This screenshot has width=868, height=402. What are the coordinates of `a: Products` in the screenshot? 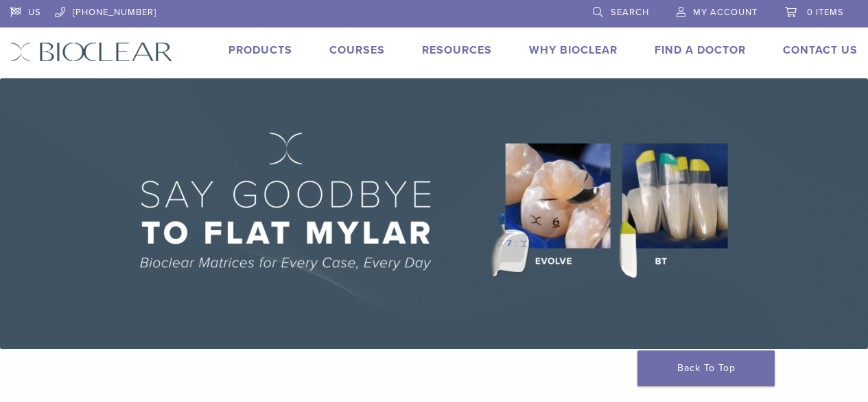 It's located at (260, 50).